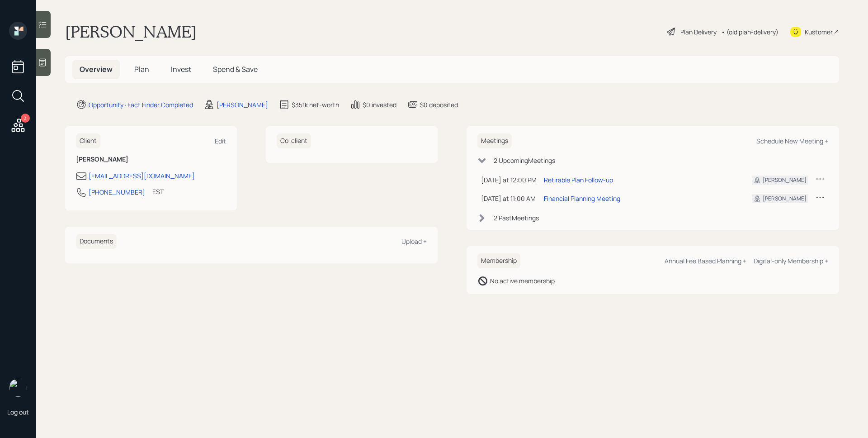  What do you see at coordinates (141, 105) in the screenshot?
I see `div: Opportunity · Fact Finder Completed` at bounding box center [141, 105].